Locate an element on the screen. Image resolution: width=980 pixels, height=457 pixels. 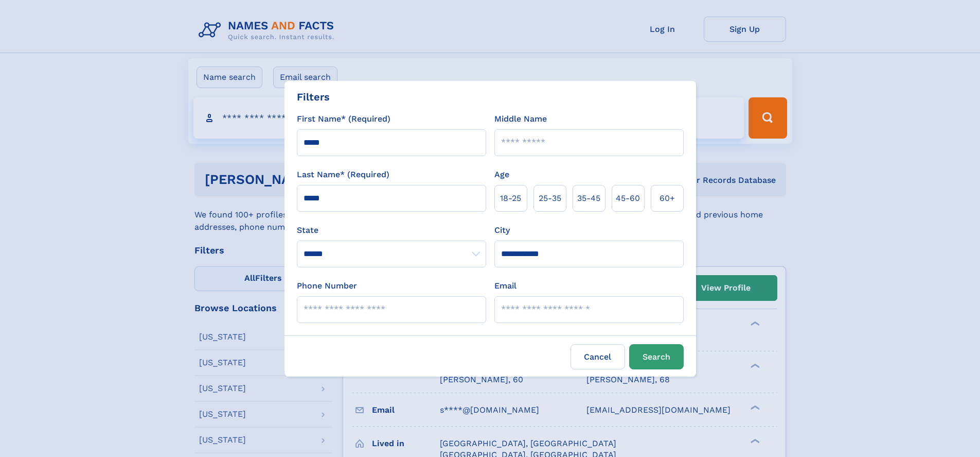
label: Age is located at coordinates (501, 175).